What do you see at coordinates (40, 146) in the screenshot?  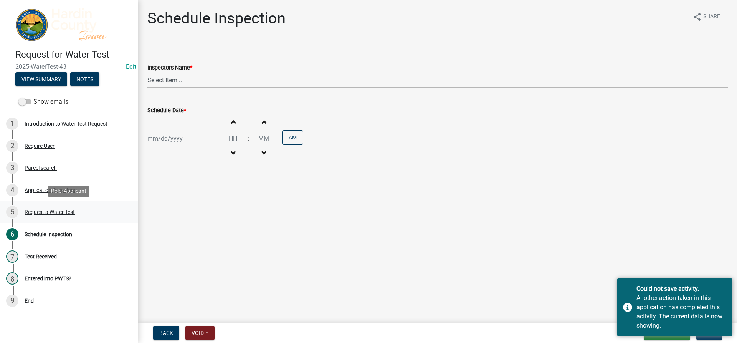 I see `div: Require User` at bounding box center [40, 146].